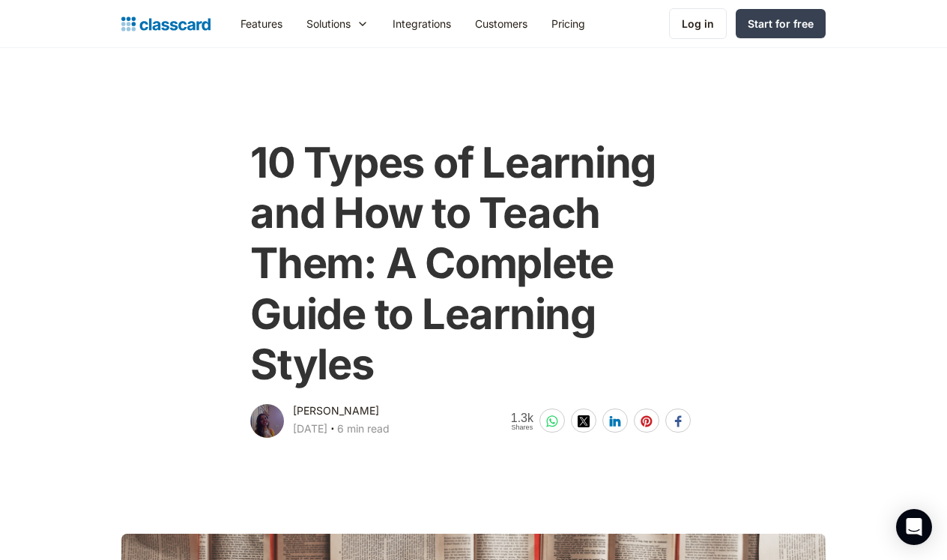  What do you see at coordinates (781, 23) in the screenshot?
I see `a: Start for free` at bounding box center [781, 23].